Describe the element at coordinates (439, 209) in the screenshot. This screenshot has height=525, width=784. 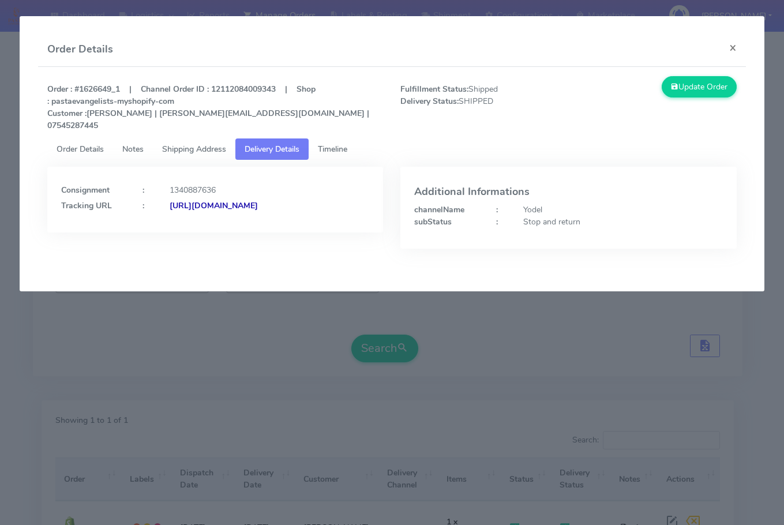
I see `strong: channelName` at that location.